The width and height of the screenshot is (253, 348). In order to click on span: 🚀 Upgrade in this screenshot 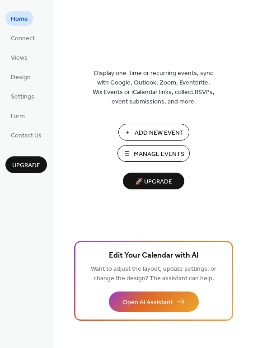, I will do `click(154, 182)`.